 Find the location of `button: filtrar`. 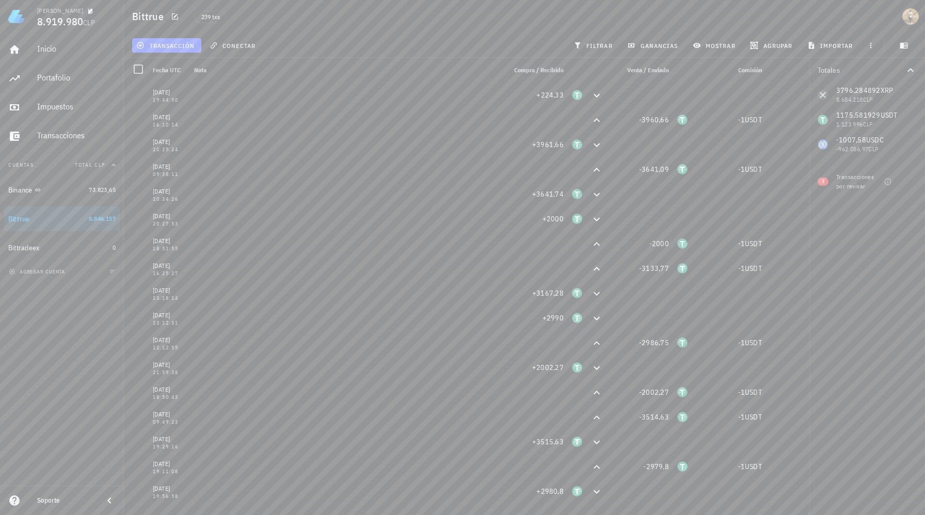

button: filtrar is located at coordinates (594, 45).